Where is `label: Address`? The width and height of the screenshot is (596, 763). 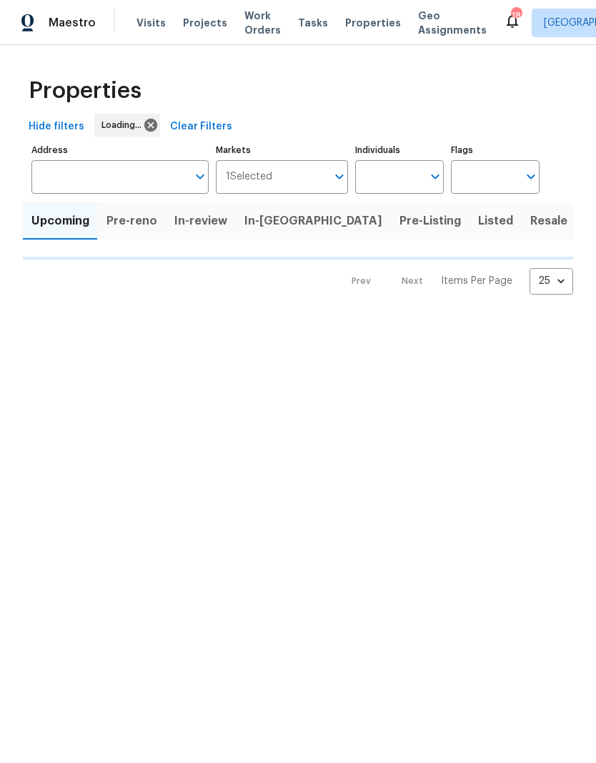 label: Address is located at coordinates (120, 150).